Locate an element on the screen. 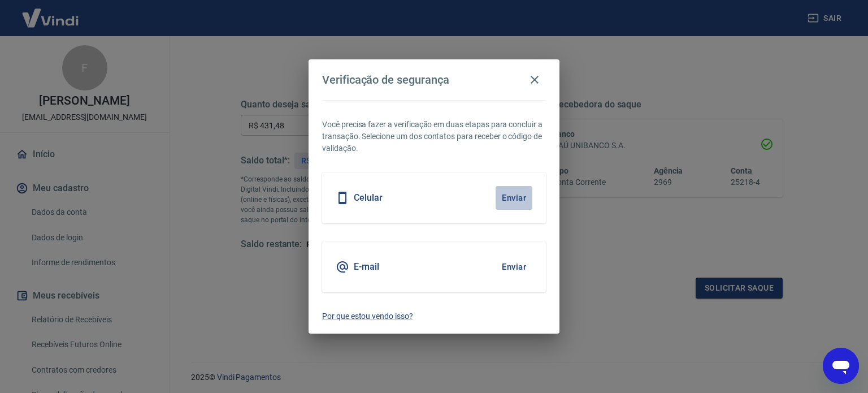  h5: E-mail is located at coordinates (366, 267).